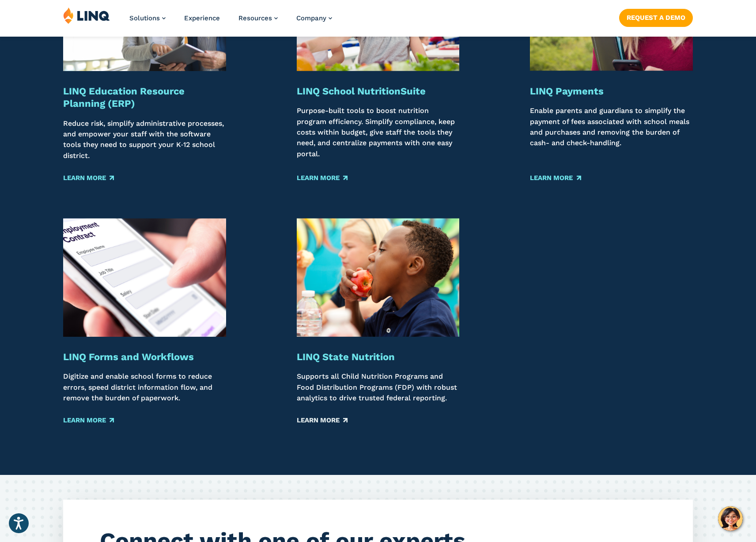 This screenshot has height=542, width=756. What do you see at coordinates (378, 387) in the screenshot?
I see `p: Supports all Child Nutrition Programs and Food Distribution Programs (FDP) with robust analytics ...` at bounding box center [378, 387].